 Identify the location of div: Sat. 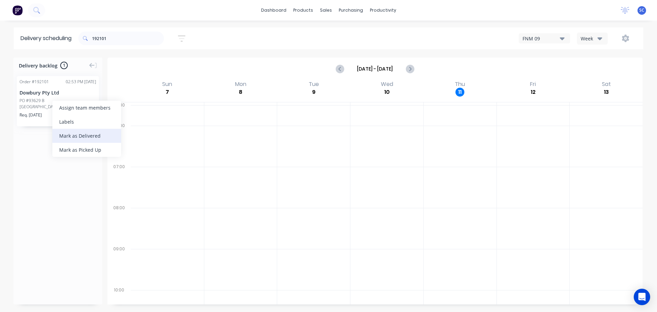
(607, 84).